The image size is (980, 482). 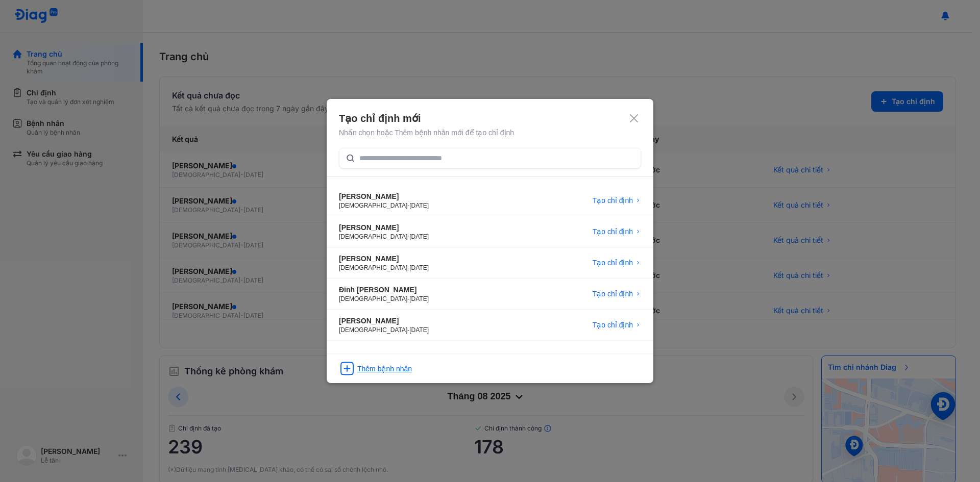 What do you see at coordinates (490, 118) in the screenshot?
I see `div: Tạo chỉ định mới` at bounding box center [490, 118].